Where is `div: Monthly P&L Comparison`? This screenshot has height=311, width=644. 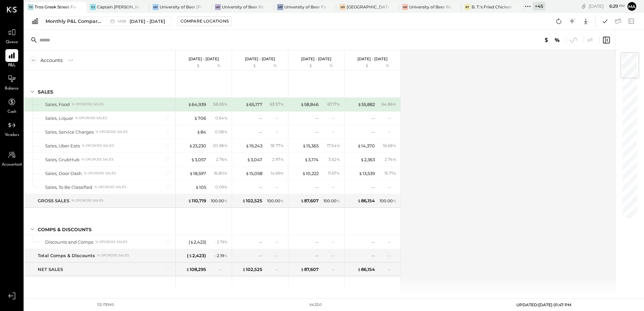
div: Monthly P&L Comparison is located at coordinates (73, 21).